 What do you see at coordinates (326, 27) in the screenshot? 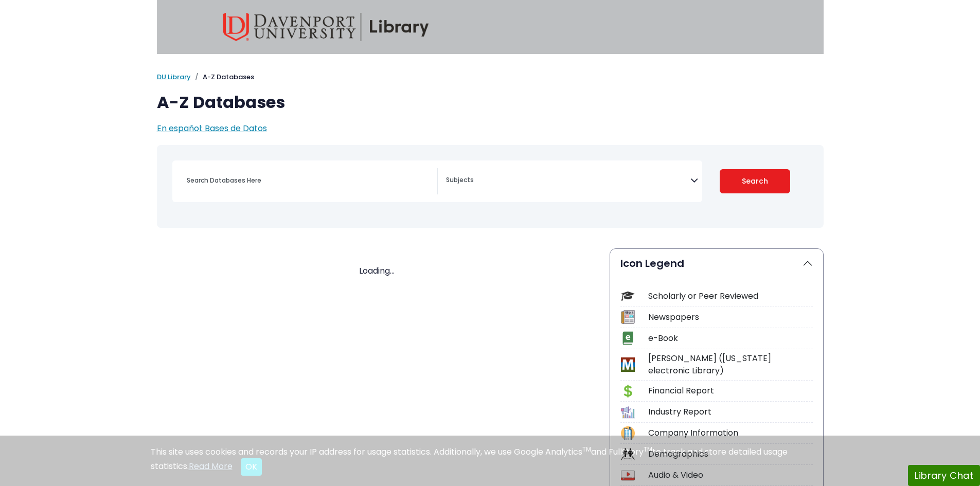
I see `img: Davenport University Library` at bounding box center [326, 27].